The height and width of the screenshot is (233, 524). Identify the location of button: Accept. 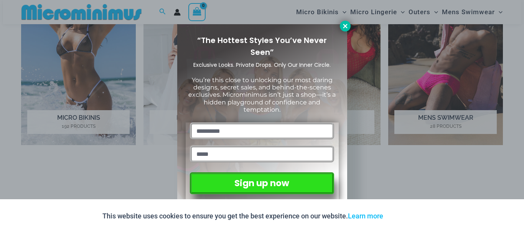
(405, 216).